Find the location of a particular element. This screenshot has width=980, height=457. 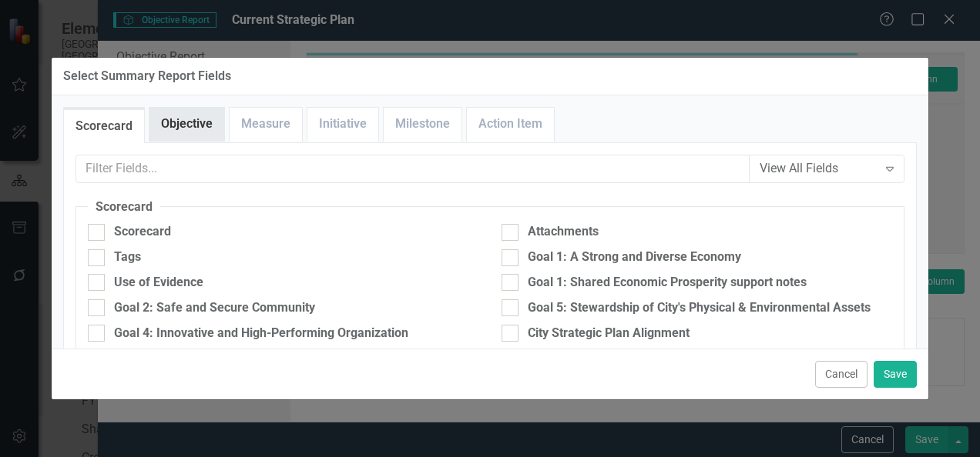

a: Measure is located at coordinates (266, 124).